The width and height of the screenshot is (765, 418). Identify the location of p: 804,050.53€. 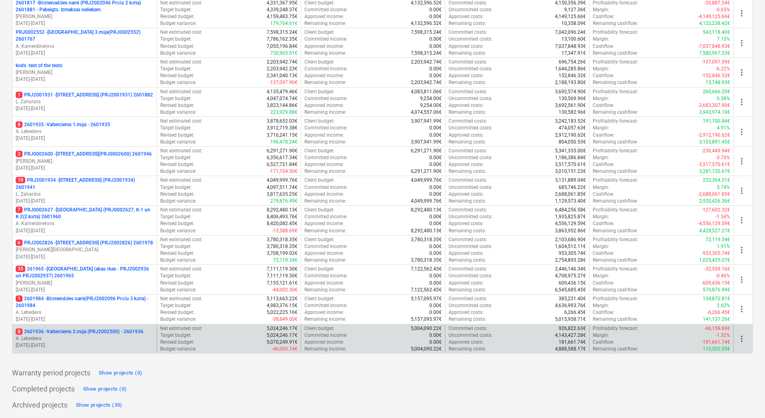
(572, 142).